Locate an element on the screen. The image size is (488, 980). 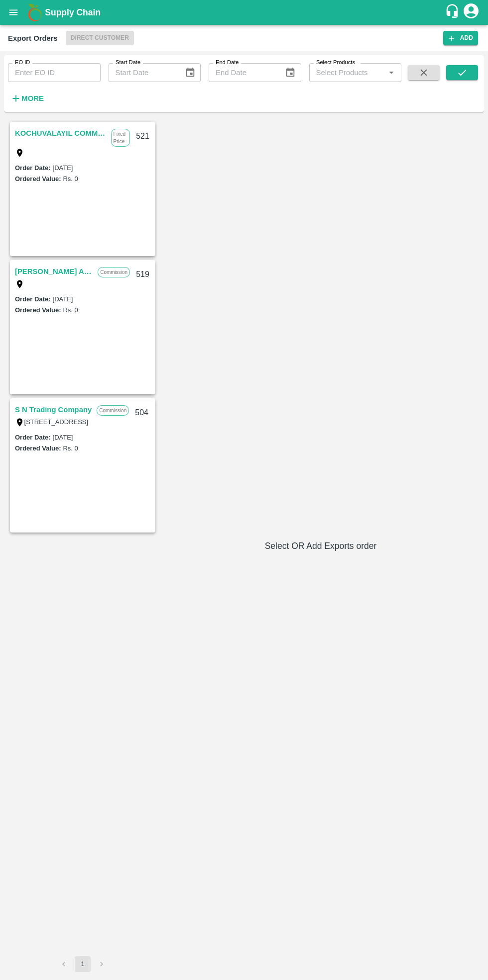
div: customer-support is located at coordinates (453, 13).